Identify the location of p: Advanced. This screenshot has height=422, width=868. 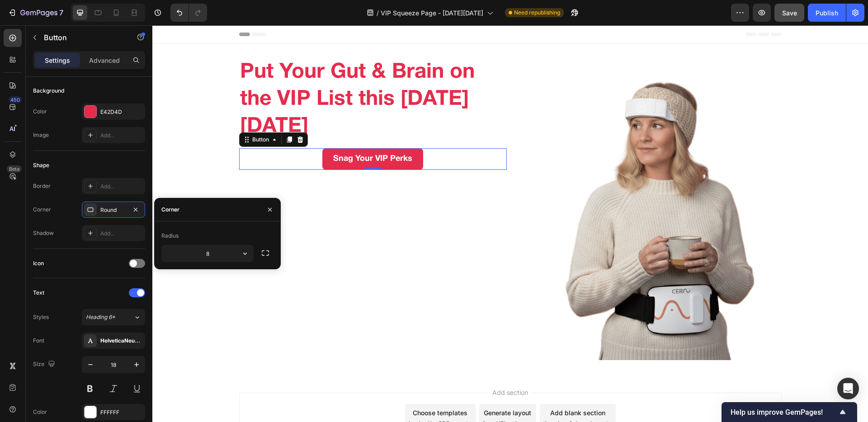
(104, 60).